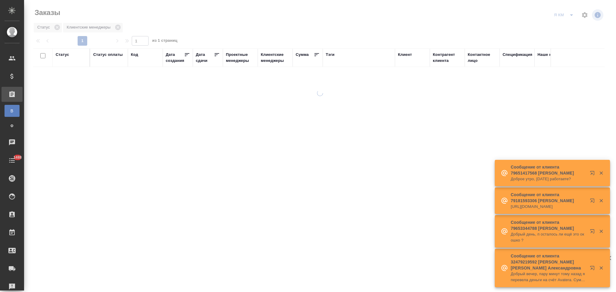 This screenshot has height=292, width=616. I want to click on div: Дата сдачи, so click(205, 58).